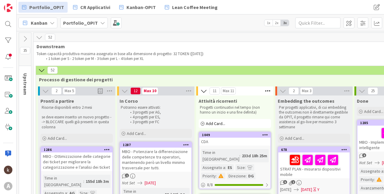  Describe the element at coordinates (285, 23) in the screenshot. I see `span: 3x` at that location.